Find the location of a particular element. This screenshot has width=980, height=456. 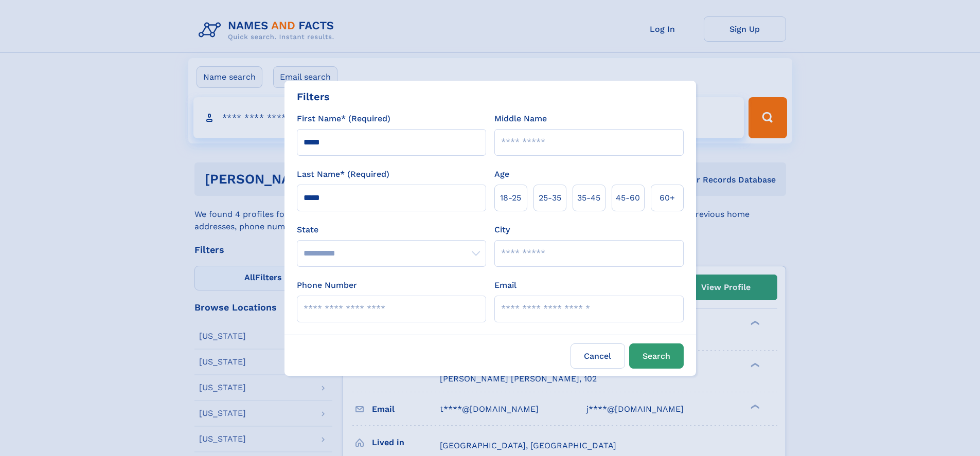

span: 25‑35 is located at coordinates (550, 198).